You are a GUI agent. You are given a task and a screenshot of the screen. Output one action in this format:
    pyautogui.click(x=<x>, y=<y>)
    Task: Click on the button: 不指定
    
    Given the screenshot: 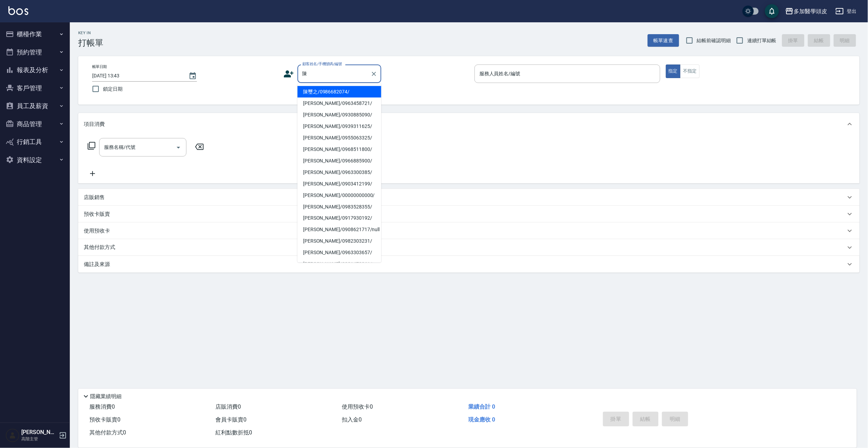 What is the action you would take?
    pyautogui.click(x=689, y=71)
    